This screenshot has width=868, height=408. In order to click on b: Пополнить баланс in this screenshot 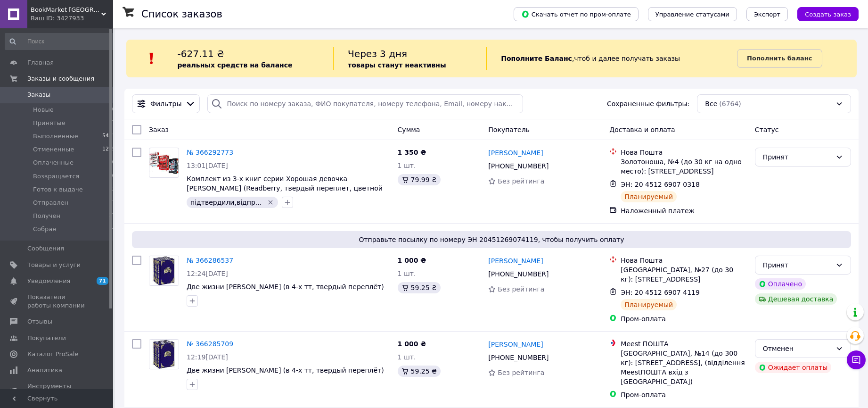, I will do `click(780, 58)`.